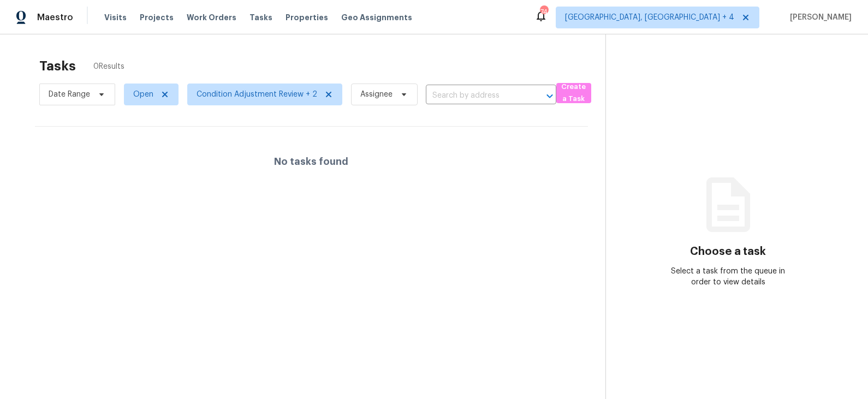  What do you see at coordinates (376, 94) in the screenshot?
I see `span: Assignee` at bounding box center [376, 94].